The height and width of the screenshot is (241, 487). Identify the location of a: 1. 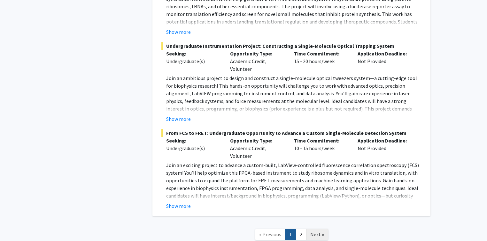
(290, 235).